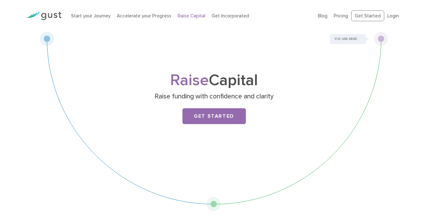 This screenshot has width=428, height=220. I want to click on a: Pricing, so click(341, 16).